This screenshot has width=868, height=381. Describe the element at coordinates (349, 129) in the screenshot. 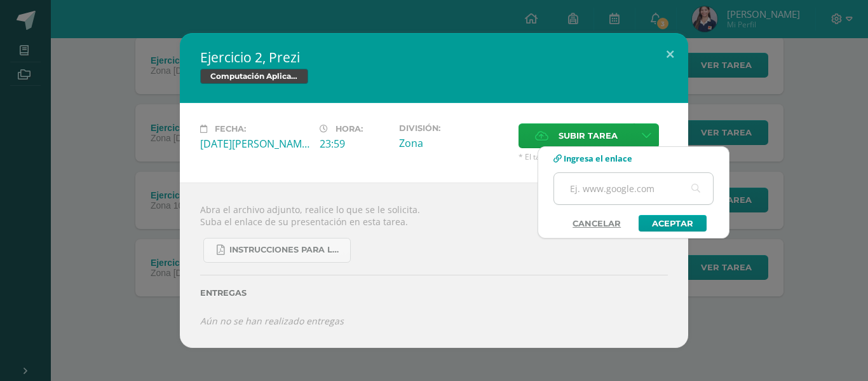

I see `span: Hora:` at that location.